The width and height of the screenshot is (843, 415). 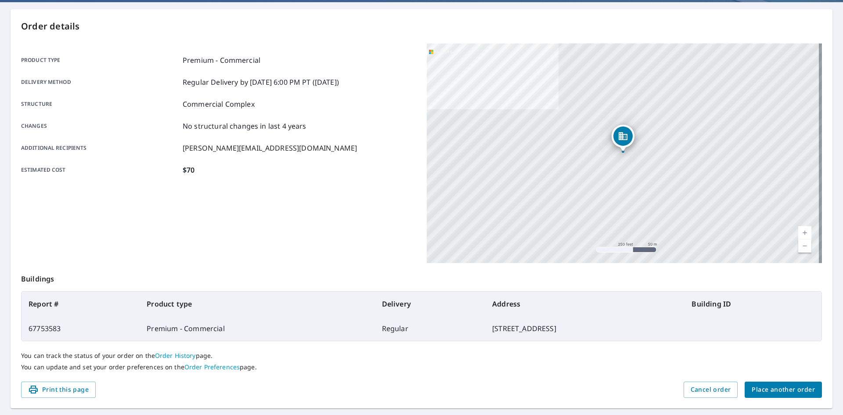 I want to click on a: Current Level 17, Zoom In, so click(x=805, y=233).